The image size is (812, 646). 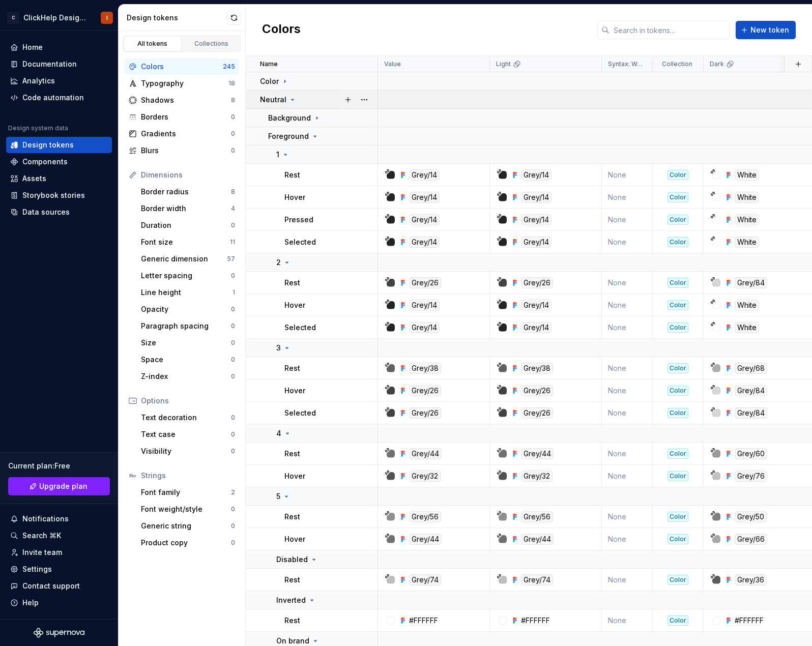 I want to click on div: Design tokens, so click(x=48, y=145).